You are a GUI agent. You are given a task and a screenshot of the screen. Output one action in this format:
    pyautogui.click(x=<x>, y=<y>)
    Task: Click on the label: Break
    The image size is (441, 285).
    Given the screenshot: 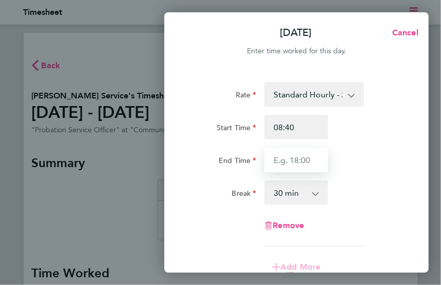 What is the action you would take?
    pyautogui.click(x=244, y=195)
    